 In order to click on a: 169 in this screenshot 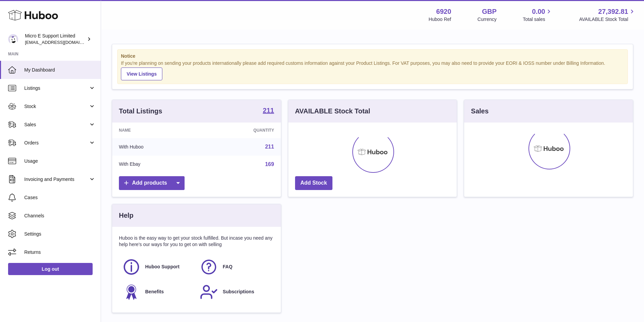, I will do `click(270, 164)`.